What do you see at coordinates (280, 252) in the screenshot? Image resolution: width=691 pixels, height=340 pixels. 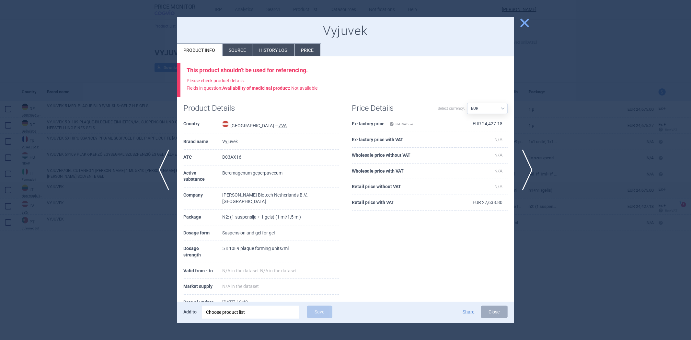 I see `td: 5 × 10E9 plaque forming units/ml` at bounding box center [280, 252].